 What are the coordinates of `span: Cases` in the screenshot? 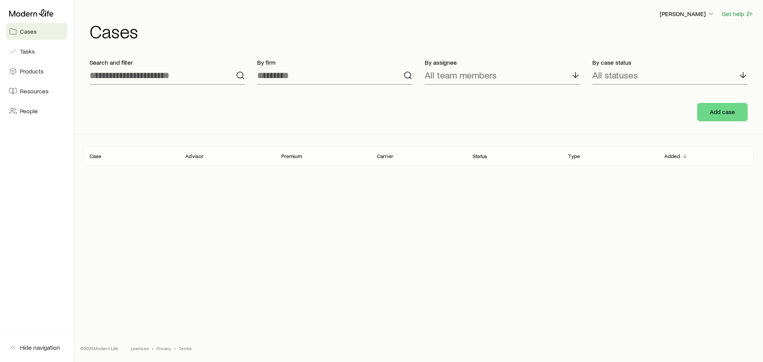 It's located at (28, 31).